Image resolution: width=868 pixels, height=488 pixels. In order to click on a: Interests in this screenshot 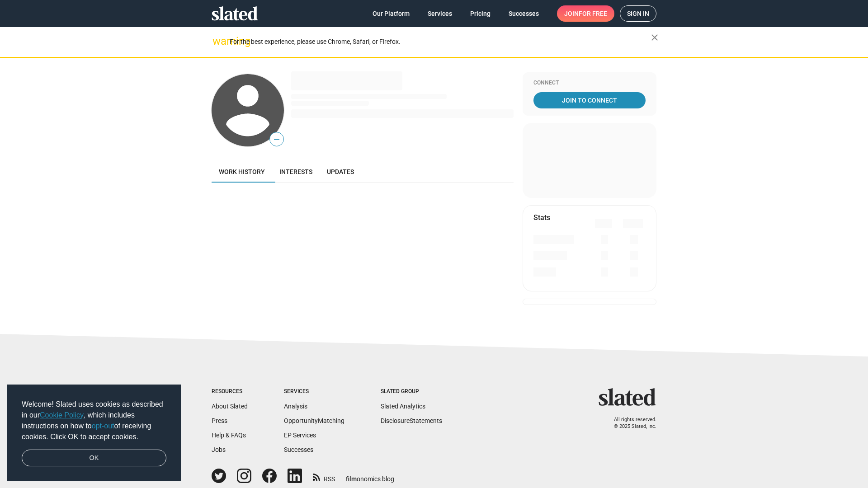, I will do `click(296, 172)`.